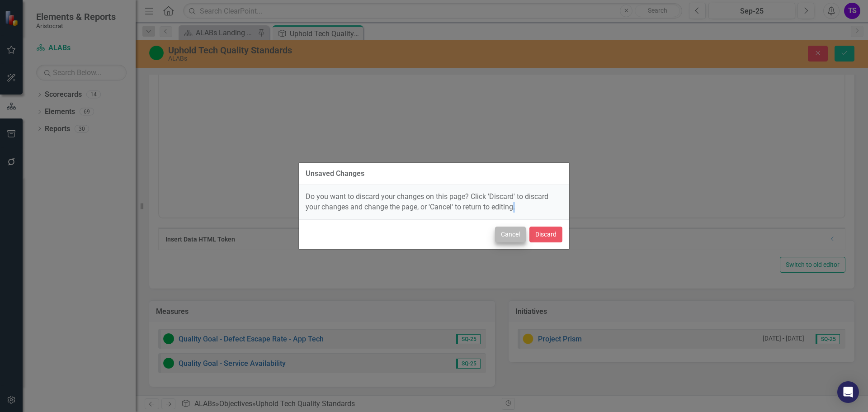 This screenshot has height=412, width=868. Describe the element at coordinates (848, 392) in the screenshot. I see `div: Open Intercom Messenger` at that location.